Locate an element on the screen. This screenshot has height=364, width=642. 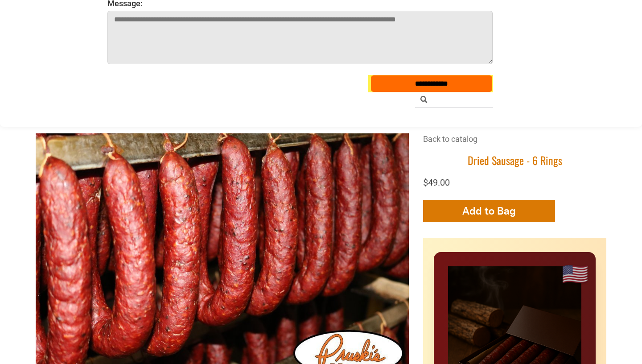
span: $49.00 is located at coordinates (436, 183).